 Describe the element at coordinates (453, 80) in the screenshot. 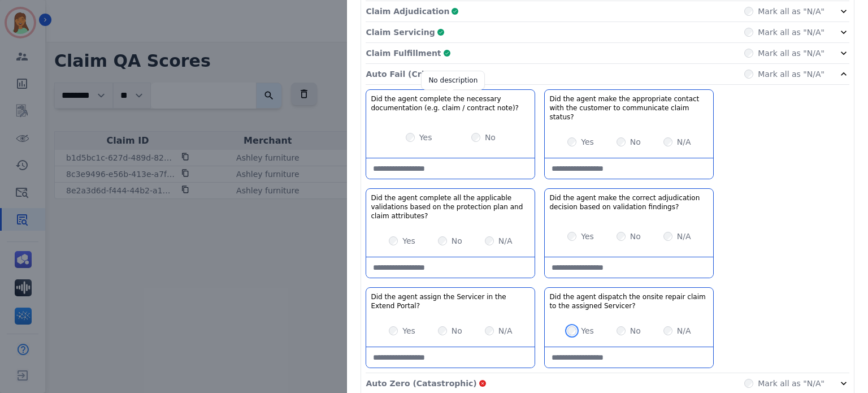

I see `div: No description` at that location.